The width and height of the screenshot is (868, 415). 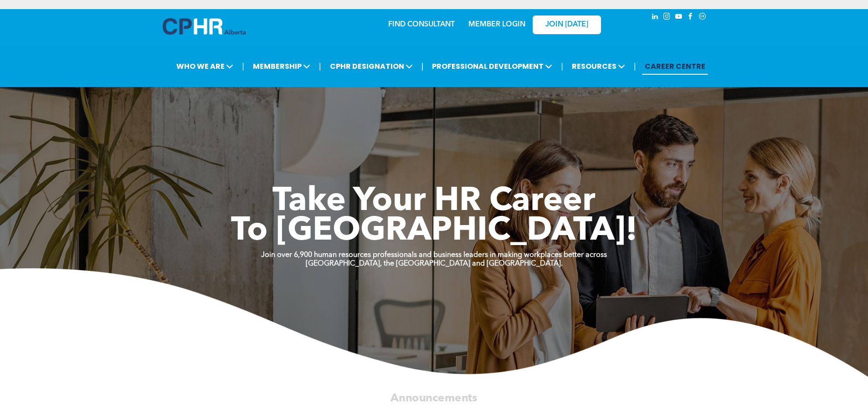 I want to click on span: WHO WE ARE, so click(x=204, y=66).